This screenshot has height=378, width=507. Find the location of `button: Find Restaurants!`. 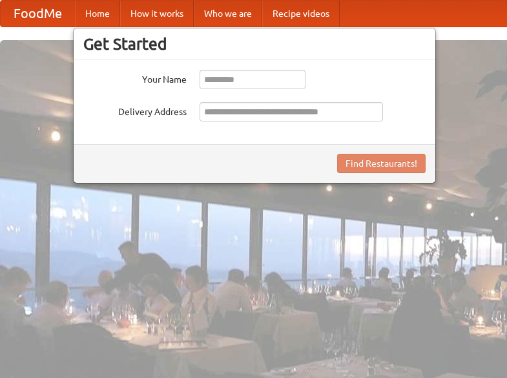

button: Find Restaurants! is located at coordinates (381, 163).